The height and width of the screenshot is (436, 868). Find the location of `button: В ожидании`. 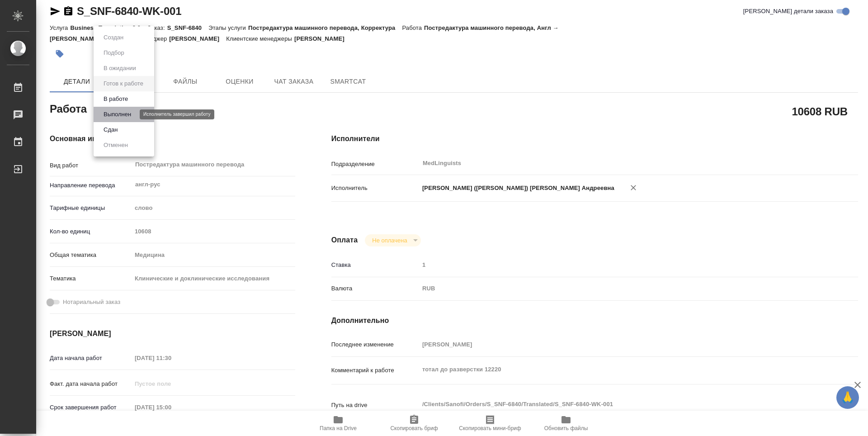

button: В ожидании is located at coordinates (120, 68).